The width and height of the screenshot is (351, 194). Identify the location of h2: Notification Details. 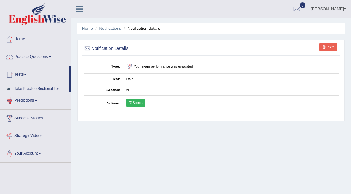
(163, 49).